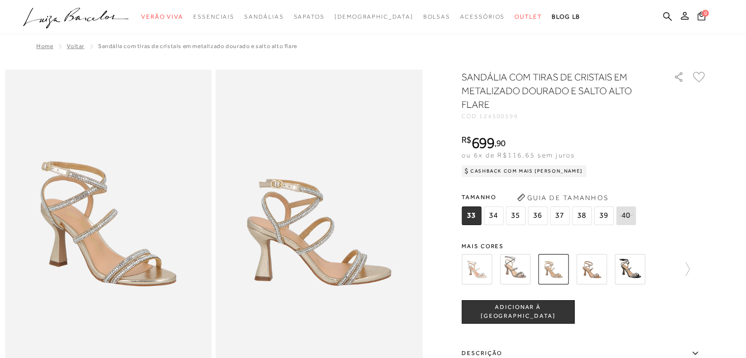 The width and height of the screenshot is (746, 358). Describe the element at coordinates (560, 216) in the screenshot. I see `span: 37` at that location.